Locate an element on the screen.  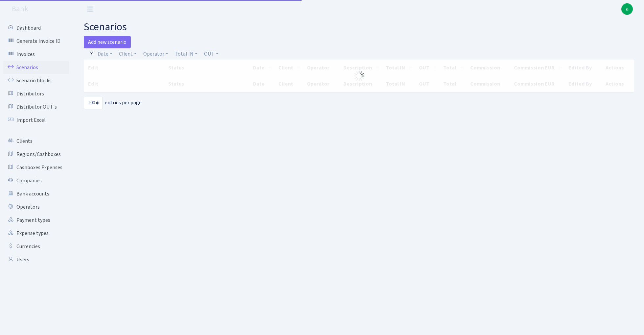
a: Cashboxes Expenses is located at coordinates (36, 167).